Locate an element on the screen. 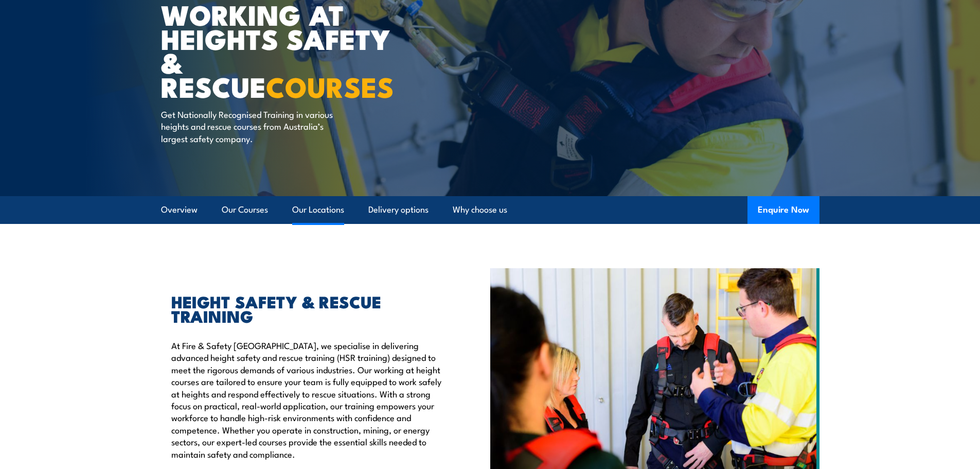 This screenshot has height=469, width=980. strong: COURSES is located at coordinates (330, 85).